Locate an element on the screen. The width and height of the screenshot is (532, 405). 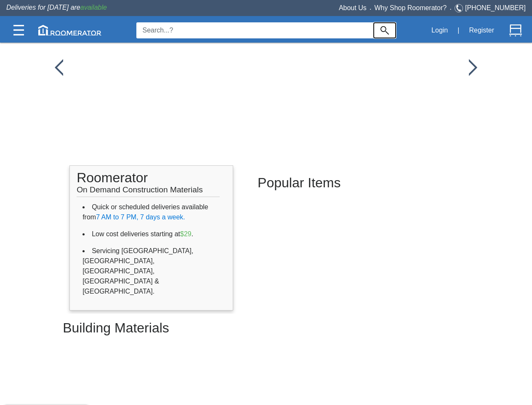
span: available is located at coordinates (94, 7).